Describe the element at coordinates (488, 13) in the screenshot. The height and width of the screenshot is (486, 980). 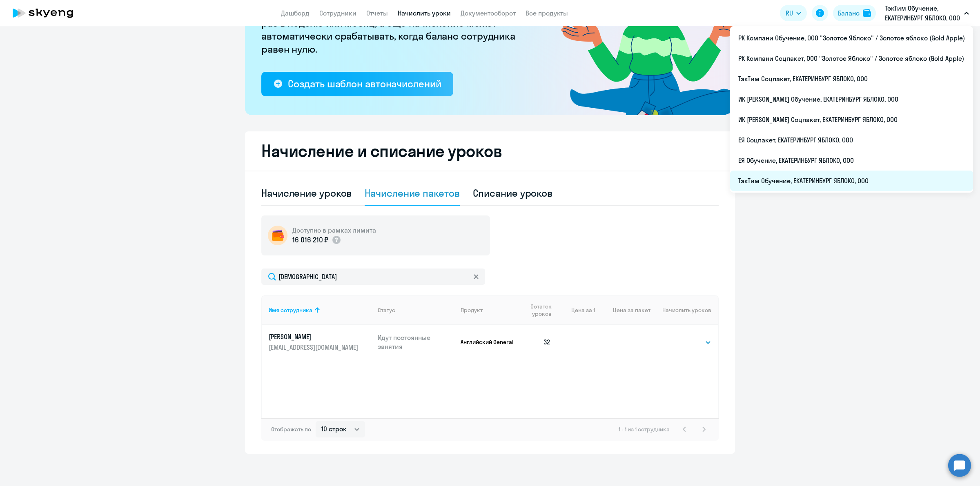
I see `a: Документооборот` at that location.